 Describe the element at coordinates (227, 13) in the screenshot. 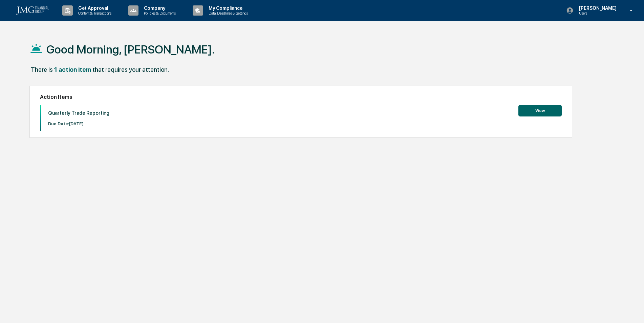

I see `p: Data, Deadlines & Settings` at that location.